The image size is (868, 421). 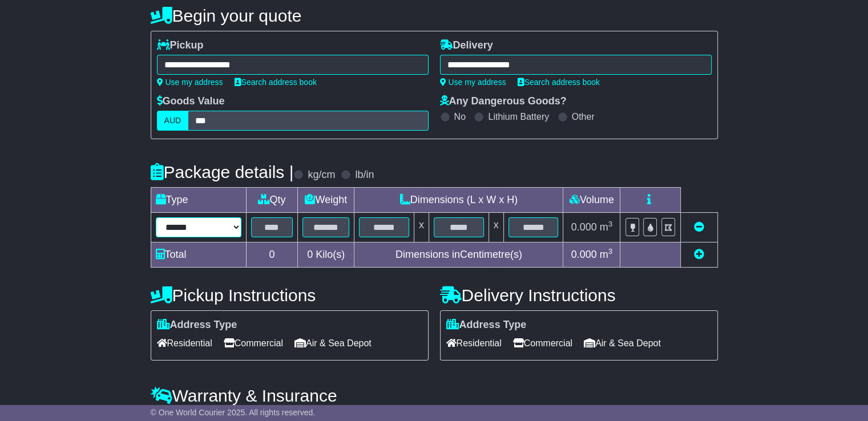 I want to click on td: Volume, so click(x=592, y=200).